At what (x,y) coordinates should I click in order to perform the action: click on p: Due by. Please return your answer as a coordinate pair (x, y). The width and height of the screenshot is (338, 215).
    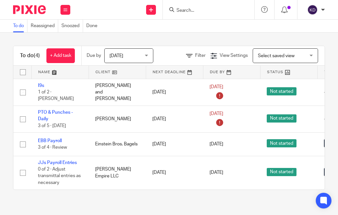
    Looking at the image, I should click on (94, 56).